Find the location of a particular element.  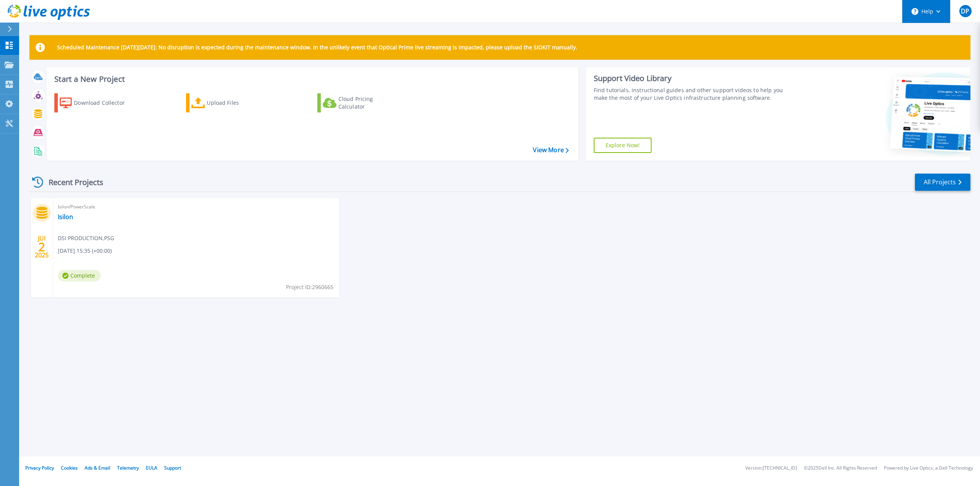

a: Explore Now! is located at coordinates (623, 145).